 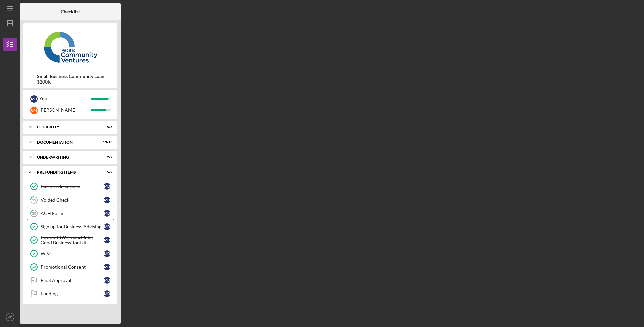 I want to click on div: 2 / 2, so click(x=106, y=157).